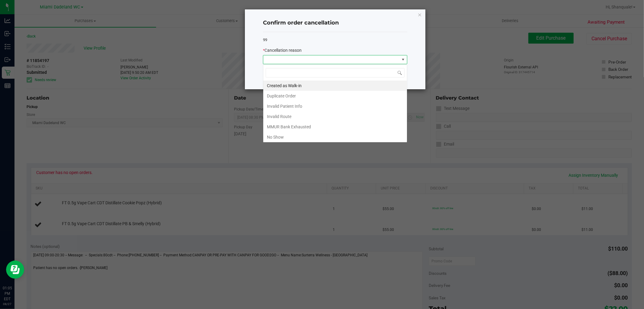  I want to click on span: 99, so click(265, 39).